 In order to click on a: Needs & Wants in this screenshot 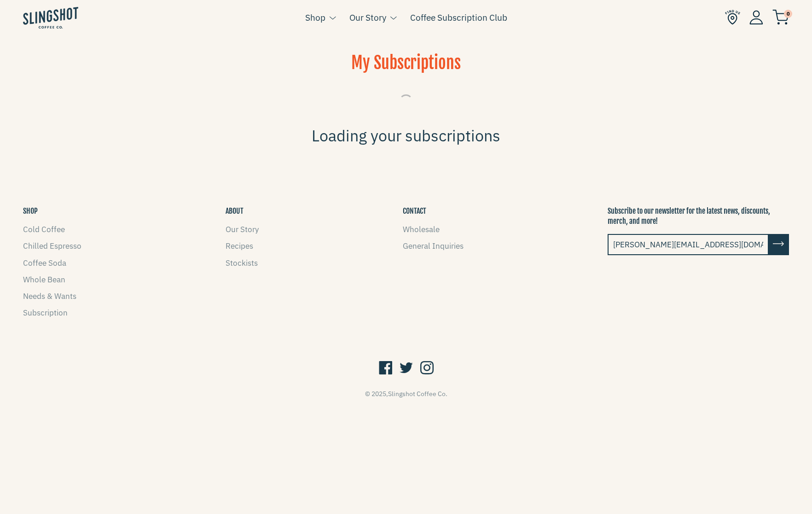, I will do `click(50, 296)`.